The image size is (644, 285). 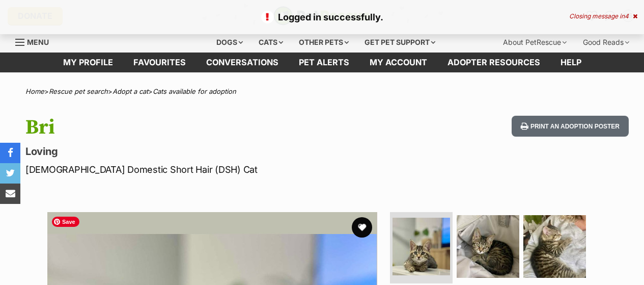 I want to click on button: favourite, so click(x=362, y=228).